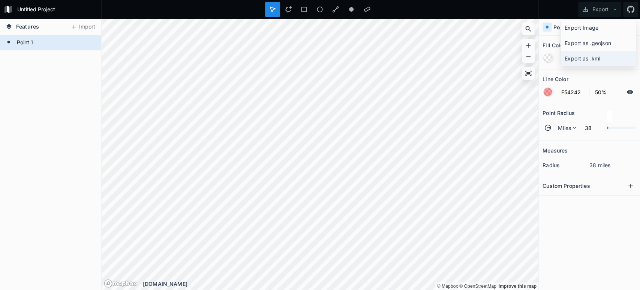 Image resolution: width=640 pixels, height=290 pixels. What do you see at coordinates (566, 165) in the screenshot?
I see `dt: radius` at bounding box center [566, 165].